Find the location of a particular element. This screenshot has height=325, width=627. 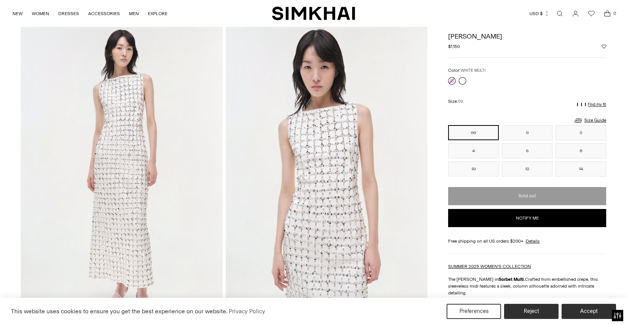

a: Privacy Policy (opens in a new tab) is located at coordinates (247, 312).